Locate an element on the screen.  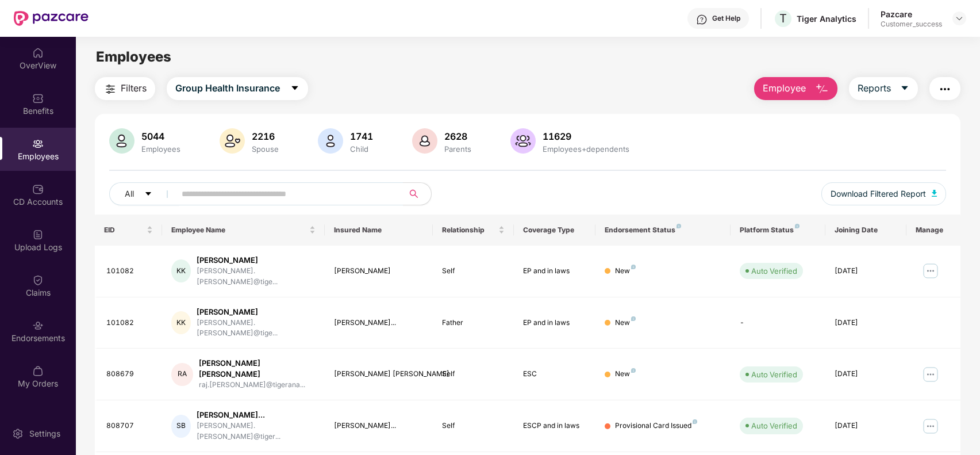
span: Download Filtered Report is located at coordinates (879, 194).